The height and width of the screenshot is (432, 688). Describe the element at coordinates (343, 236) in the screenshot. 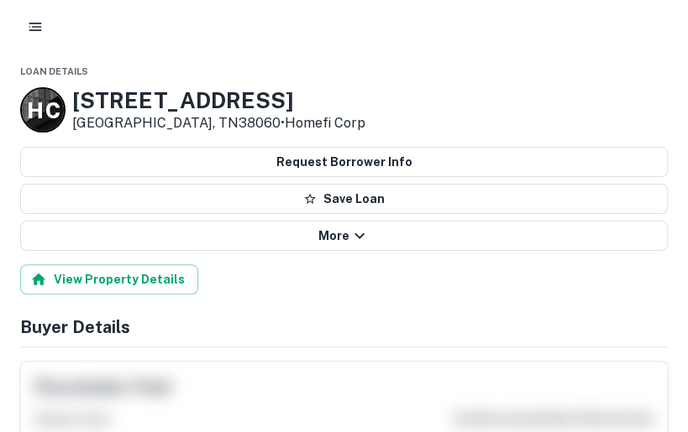

I see `button: More` at that location.